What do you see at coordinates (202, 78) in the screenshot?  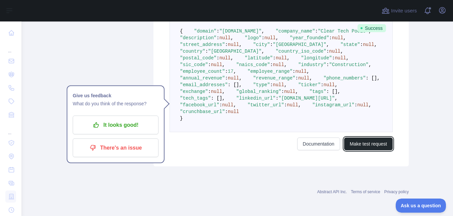 I see `span: "annual_revenue"` at bounding box center [202, 78].